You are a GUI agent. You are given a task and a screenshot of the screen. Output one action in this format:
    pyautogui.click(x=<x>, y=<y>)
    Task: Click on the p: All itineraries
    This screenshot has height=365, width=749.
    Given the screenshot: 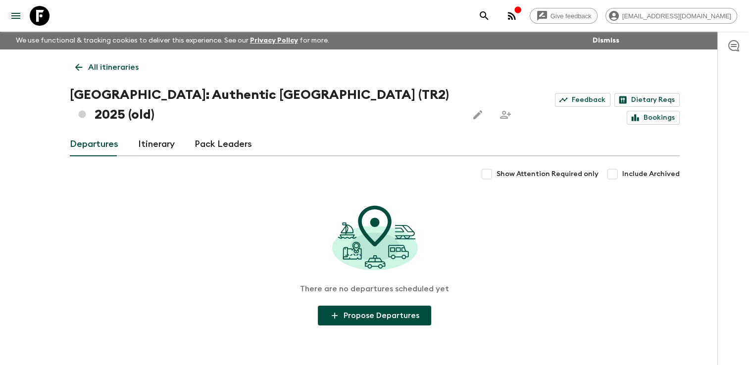 What is the action you would take?
    pyautogui.click(x=113, y=67)
    